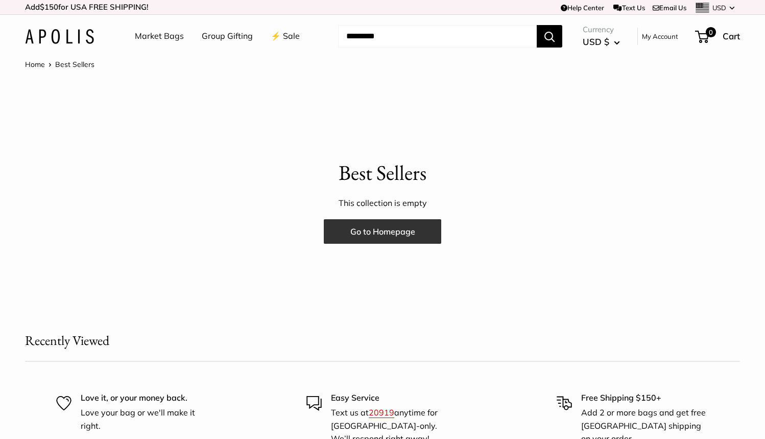 This screenshot has width=765, height=439. Describe the element at coordinates (75, 64) in the screenshot. I see `span: Best Sellers` at that location.